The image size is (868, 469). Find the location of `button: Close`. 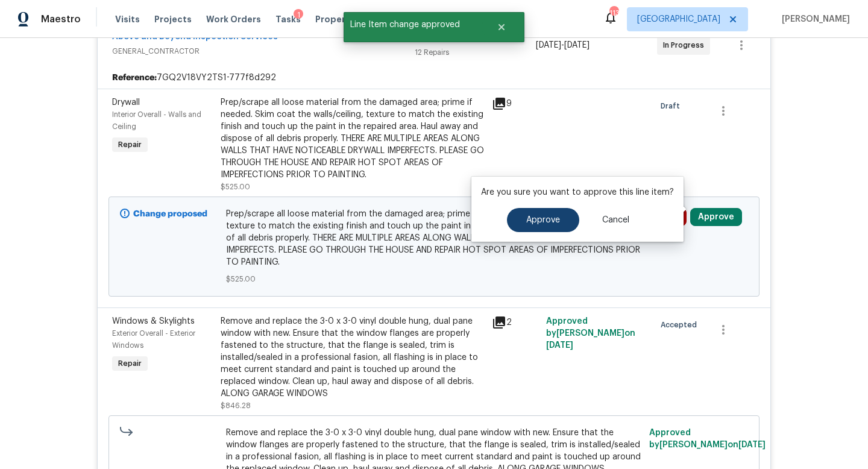

button: Close is located at coordinates (501, 27).